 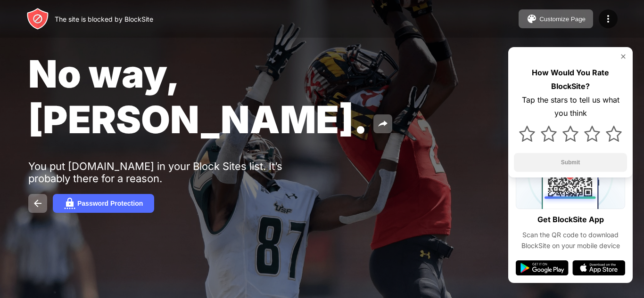 I want to click on img: app-store.svg, so click(x=599, y=268).